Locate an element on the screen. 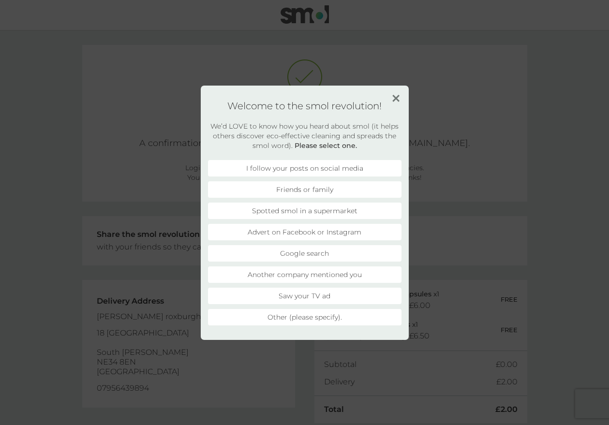 This screenshot has height=425, width=609. li: Friends or family is located at coordinates (305, 190).